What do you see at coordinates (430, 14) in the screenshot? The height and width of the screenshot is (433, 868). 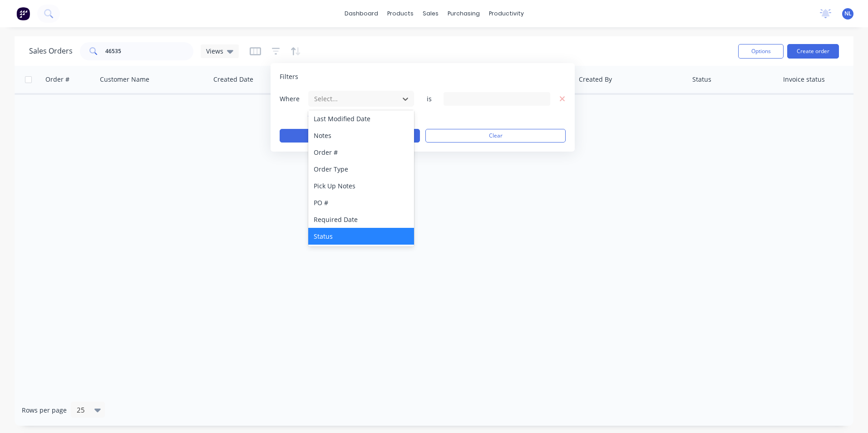 I see `div: sales` at bounding box center [430, 14].